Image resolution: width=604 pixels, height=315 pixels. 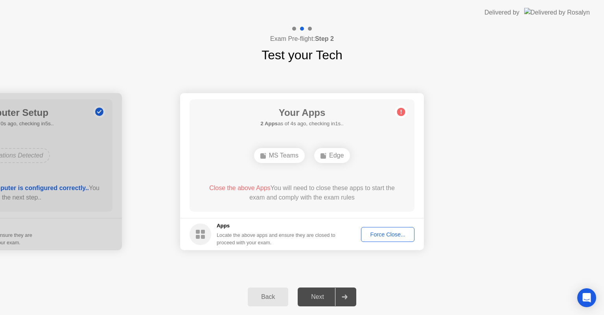 What do you see at coordinates (586, 298) in the screenshot?
I see `div: Open Intercom Messenger` at bounding box center [586, 298].